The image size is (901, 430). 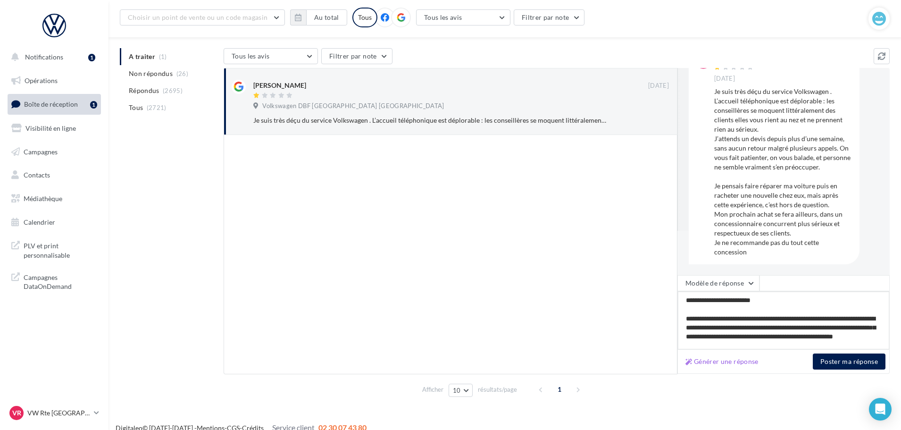 What do you see at coordinates (37, 175) in the screenshot?
I see `span: Contacts` at bounding box center [37, 175].